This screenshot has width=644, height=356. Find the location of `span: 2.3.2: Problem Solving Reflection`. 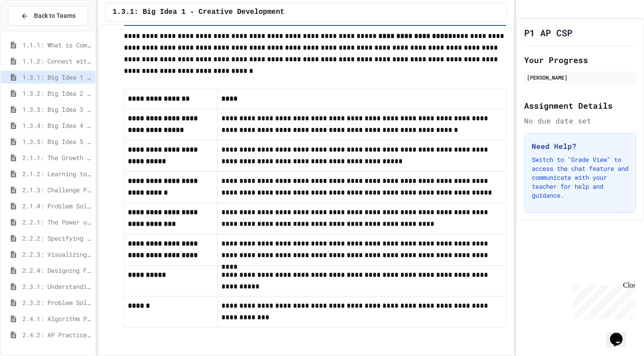

span: 2.3.2: Problem Solving Reflection is located at coordinates (57, 303).